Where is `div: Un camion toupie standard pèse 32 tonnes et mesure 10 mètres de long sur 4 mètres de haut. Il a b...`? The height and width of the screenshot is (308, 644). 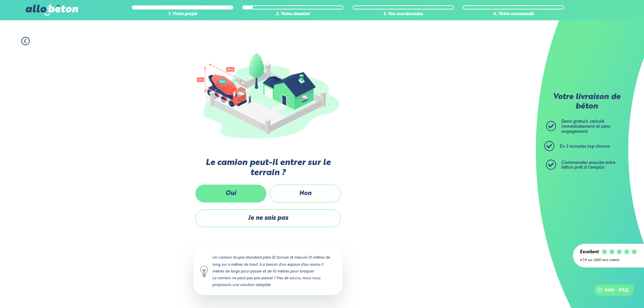 div: Un camion toupie standard pèse 32 tonnes et mesure 10 mètres de long sur 4 mètres de haut. Il a b... is located at coordinates (268, 271).